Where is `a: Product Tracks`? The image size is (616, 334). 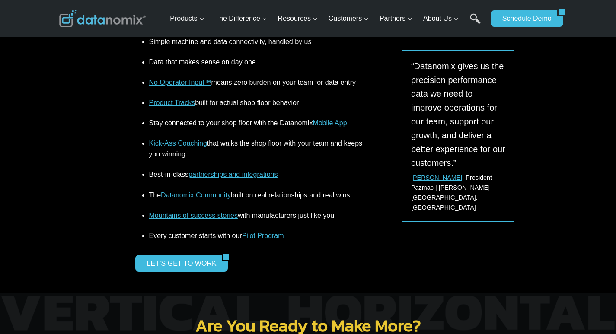
a: Product Tracks is located at coordinates (172, 103).